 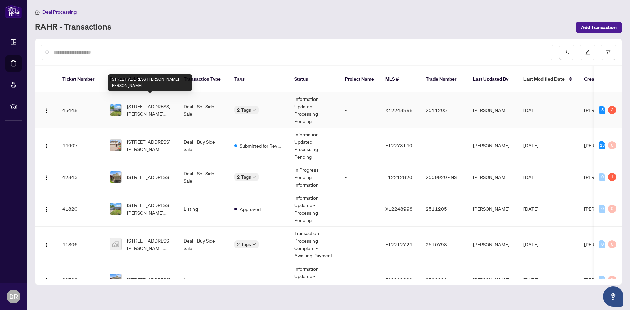 What do you see at coordinates (73, 27) in the screenshot?
I see `a: RAHR - Transactions` at bounding box center [73, 27].